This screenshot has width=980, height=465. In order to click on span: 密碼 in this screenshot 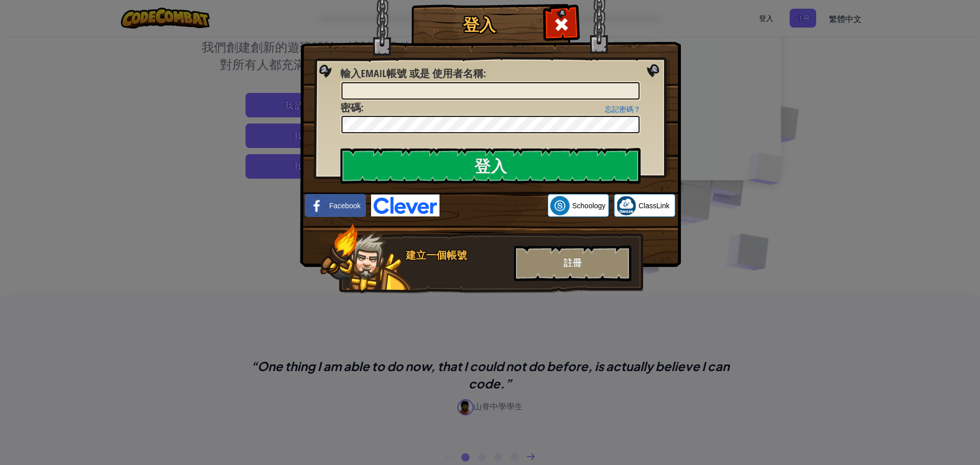, I will do `click(351, 107)`.